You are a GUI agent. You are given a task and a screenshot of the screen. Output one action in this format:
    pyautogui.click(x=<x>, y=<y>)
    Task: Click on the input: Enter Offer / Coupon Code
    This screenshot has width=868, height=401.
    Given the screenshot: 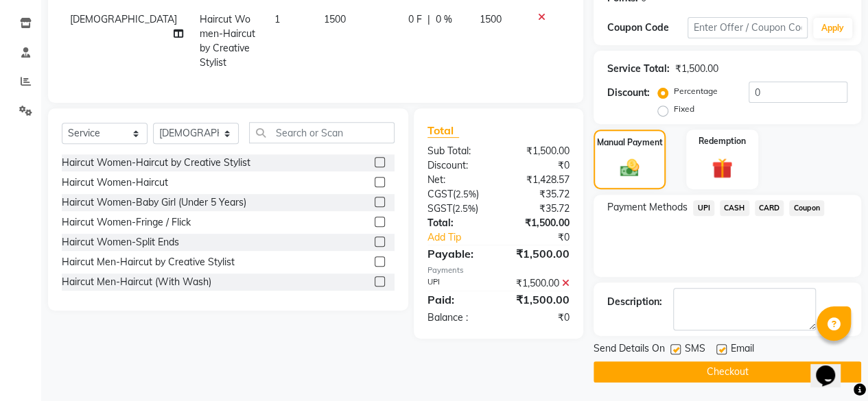 What is the action you would take?
    pyautogui.click(x=748, y=27)
    